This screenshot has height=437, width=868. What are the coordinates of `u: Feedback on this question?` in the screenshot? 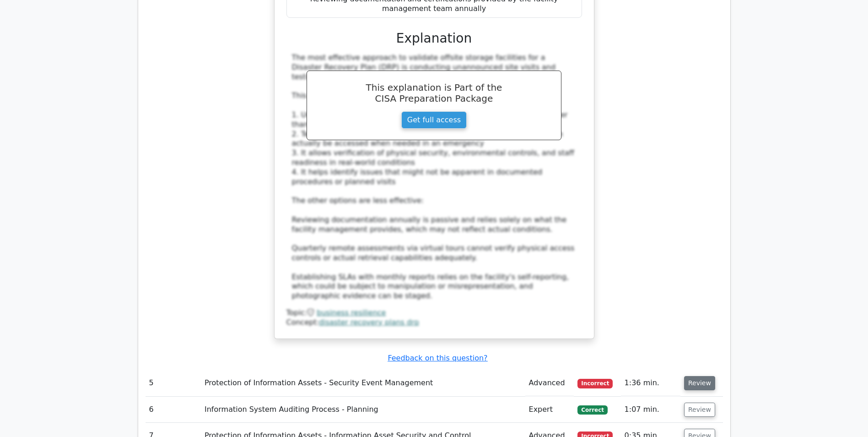 It's located at (438, 357).